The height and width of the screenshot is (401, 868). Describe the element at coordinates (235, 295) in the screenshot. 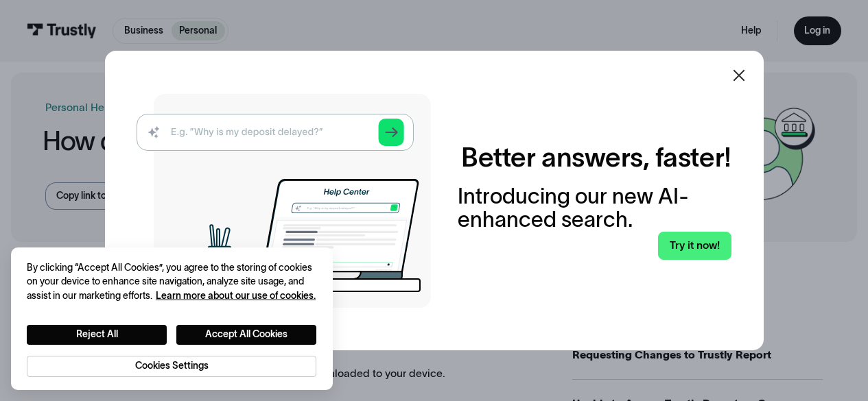

I see `a: More information about your privacy, opens in a new tab` at that location.